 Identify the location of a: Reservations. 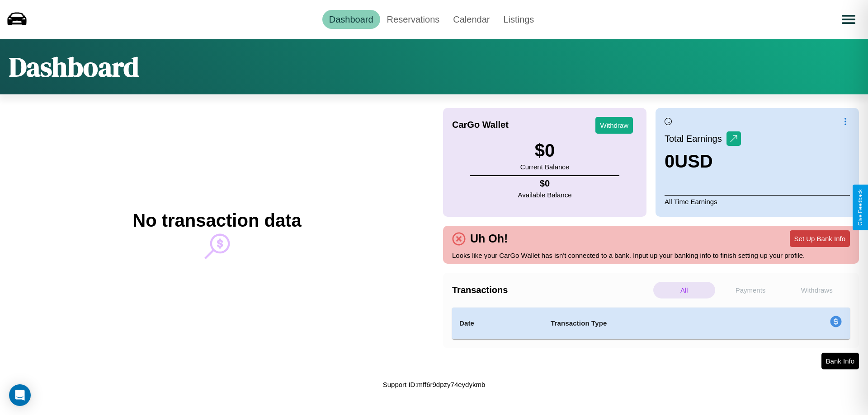
(413, 20).